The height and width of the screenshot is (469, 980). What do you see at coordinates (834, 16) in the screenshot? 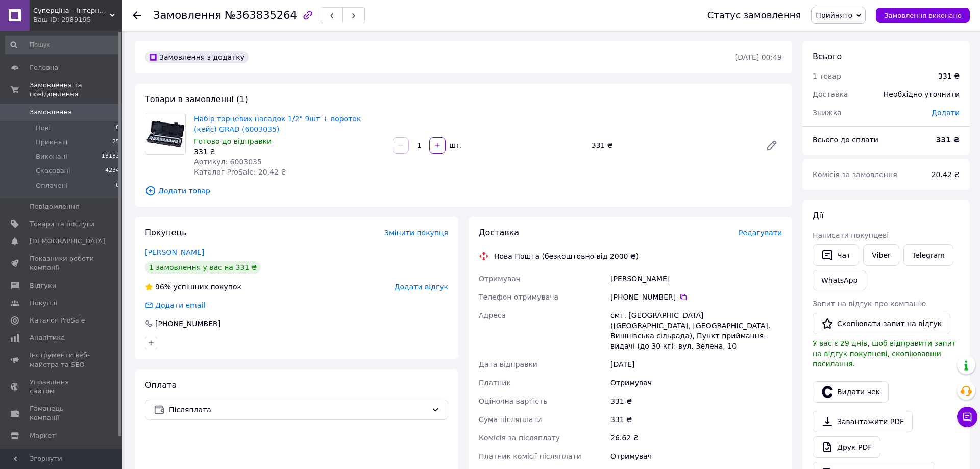
I see `span: Прийнято` at bounding box center [834, 16].